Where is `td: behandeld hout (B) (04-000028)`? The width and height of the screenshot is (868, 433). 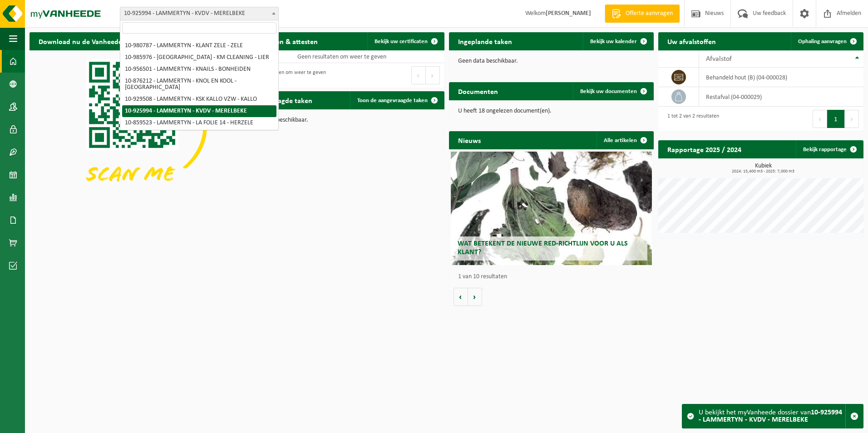 td: behandeld hout (B) (04-000028) is located at coordinates (781, 77).